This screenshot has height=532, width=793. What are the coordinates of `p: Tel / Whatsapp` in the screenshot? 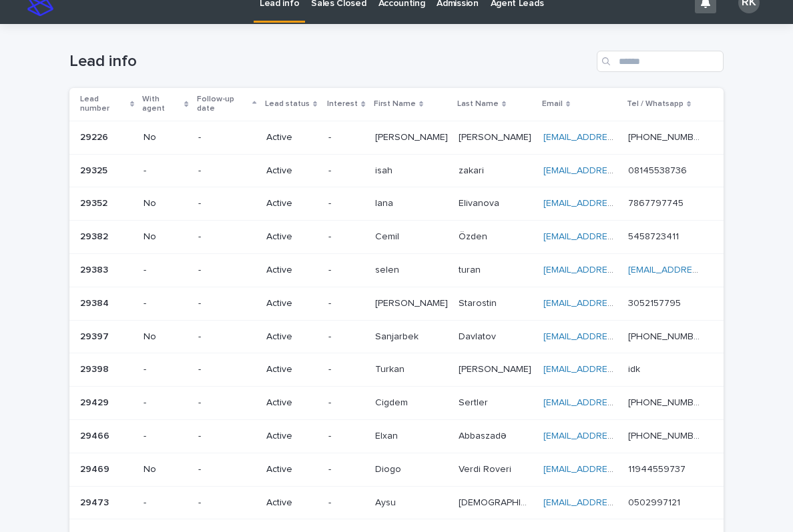 It's located at (655, 104).